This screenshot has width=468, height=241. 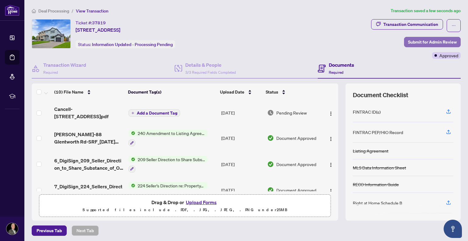 I want to click on span: 7_DigiSign_224_Sellers_Direction_re__Property_Offers_-_Important_Information_for_Seller_Acknowled..., so click(x=89, y=190).